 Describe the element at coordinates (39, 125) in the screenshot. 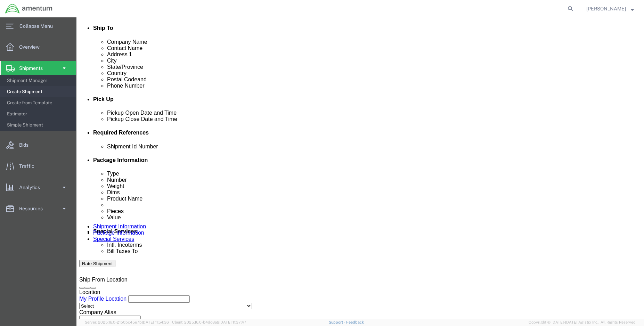

I see `span: Simple Shipment` at that location.